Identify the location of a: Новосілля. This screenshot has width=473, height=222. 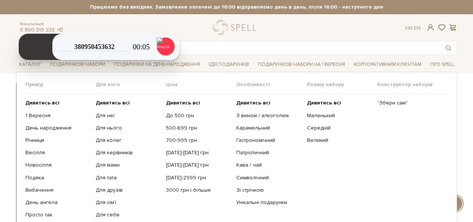
(58, 165).